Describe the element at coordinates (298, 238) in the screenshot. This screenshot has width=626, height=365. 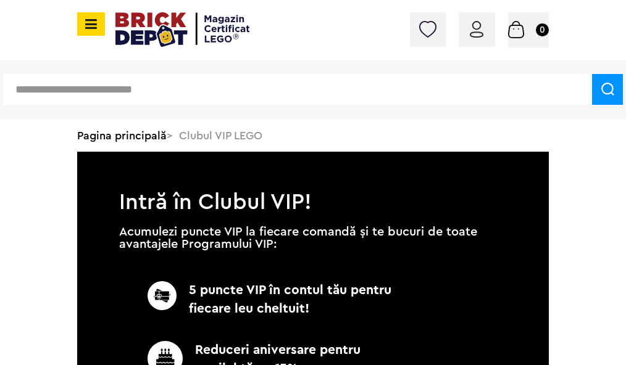
I see `p: Acumulezi puncte VIP la fiecare comandă și te bucuri de toate avantajele Programului VIP:` at that location.